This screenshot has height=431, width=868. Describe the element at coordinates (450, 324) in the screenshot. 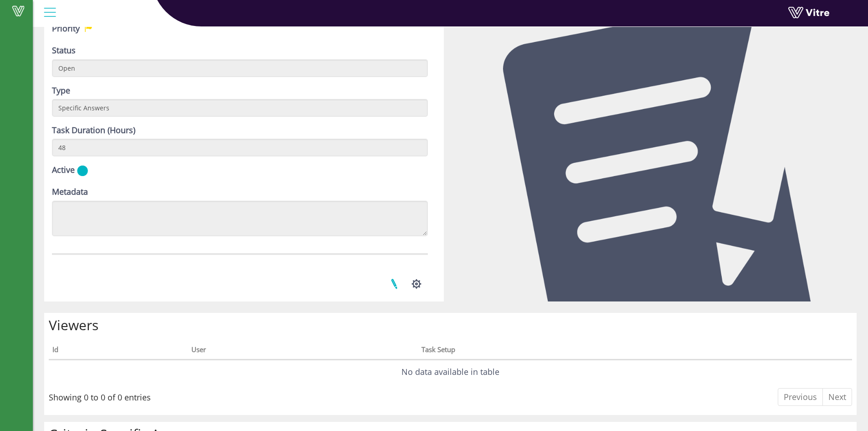

I see `h2: Viewers` at that location.